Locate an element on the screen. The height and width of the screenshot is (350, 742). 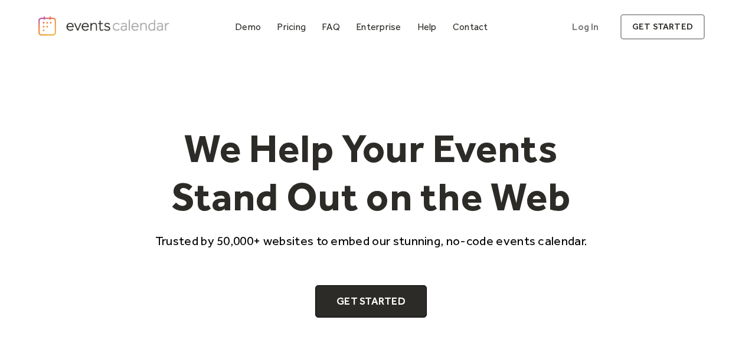
div: Enterprise is located at coordinates (378, 27).